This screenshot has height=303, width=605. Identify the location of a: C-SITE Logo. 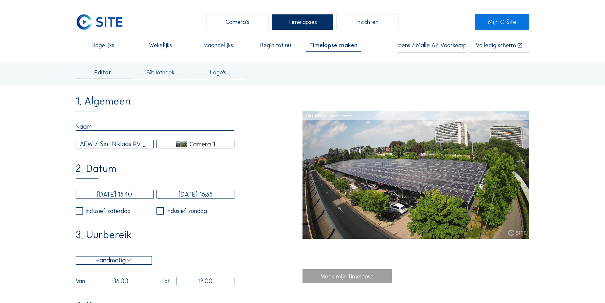
(103, 22).